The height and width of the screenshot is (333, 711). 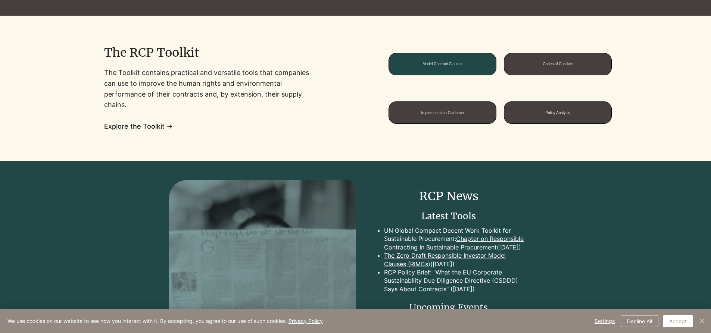 What do you see at coordinates (678, 321) in the screenshot?
I see `button: Accept` at bounding box center [678, 321].